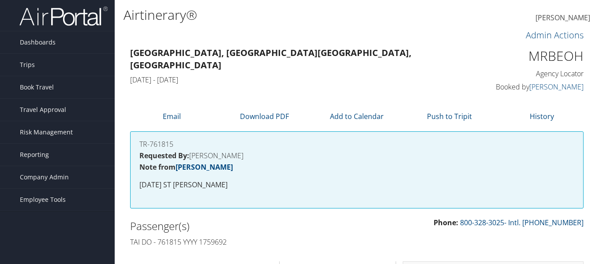 This screenshot has width=599, height=264. Describe the element at coordinates (450, 117) in the screenshot. I see `a: Push to Tripit` at that location.